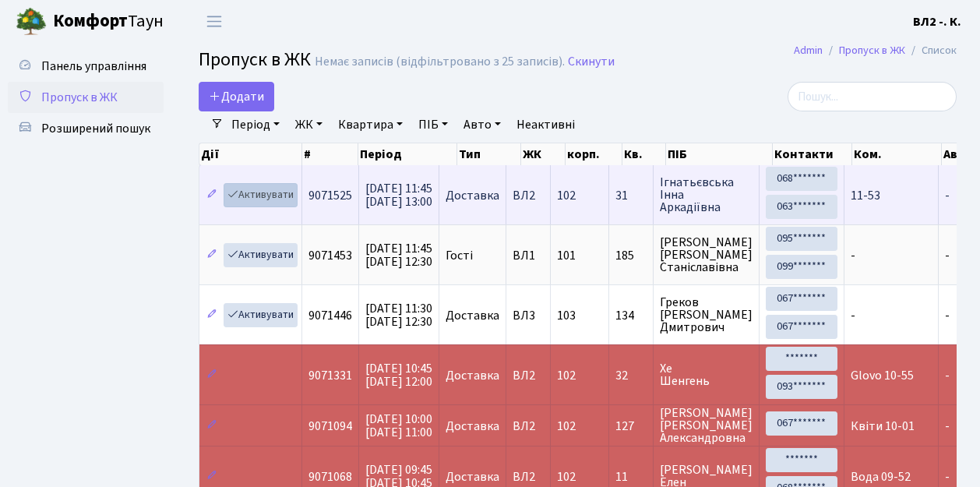 The width and height of the screenshot is (980, 487). Describe the element at coordinates (872, 97) in the screenshot. I see `input: Пошук...` at that location.